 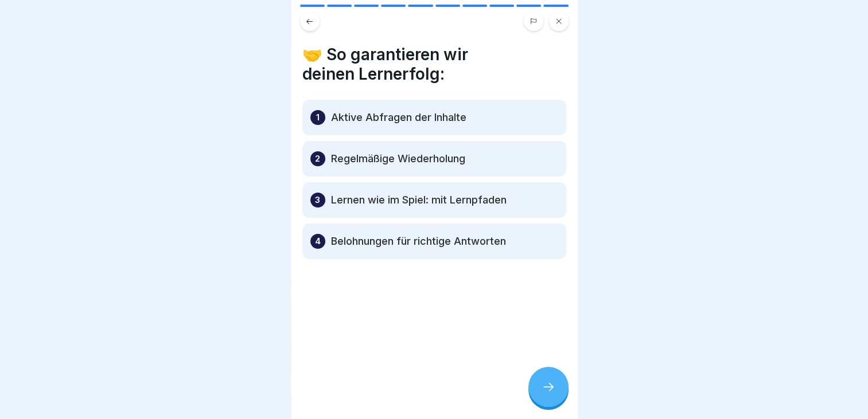 I want to click on p: 3, so click(x=318, y=200).